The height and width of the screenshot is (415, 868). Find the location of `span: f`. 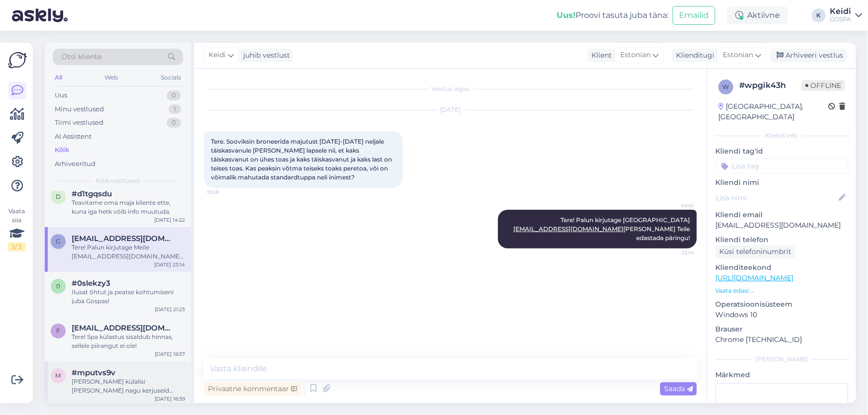

span: f is located at coordinates (58, 330).